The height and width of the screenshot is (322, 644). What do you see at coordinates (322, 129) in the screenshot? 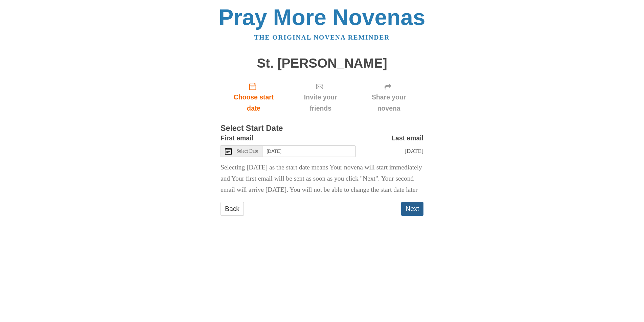
I see `h3: Select Start Date` at bounding box center [322, 129].